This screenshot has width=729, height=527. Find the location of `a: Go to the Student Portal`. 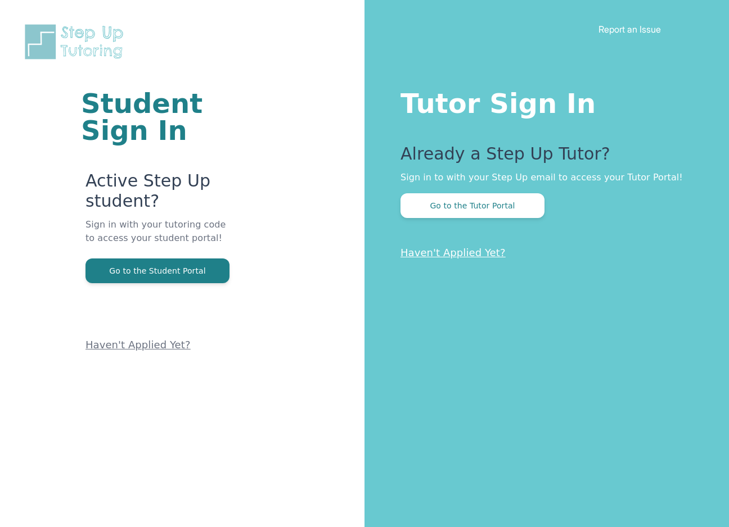

a: Go to the Student Portal is located at coordinates (157, 270).